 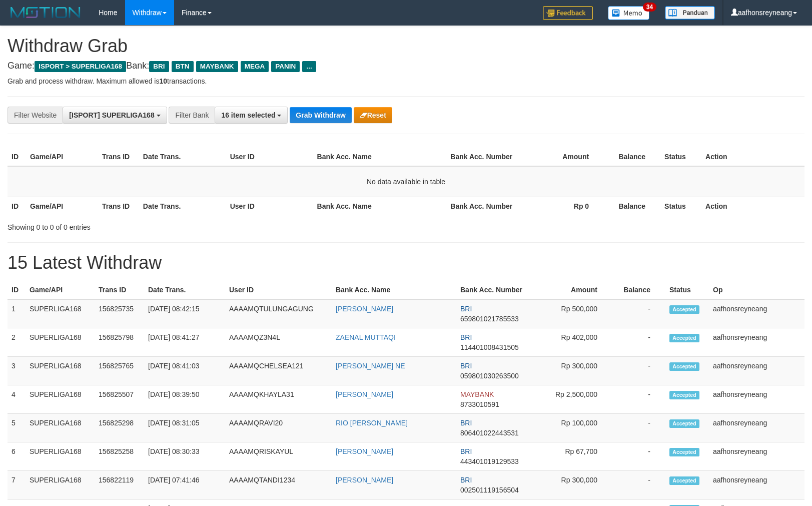 What do you see at coordinates (278, 342) in the screenshot?
I see `td: AAAAMQZ3N4L` at bounding box center [278, 342].